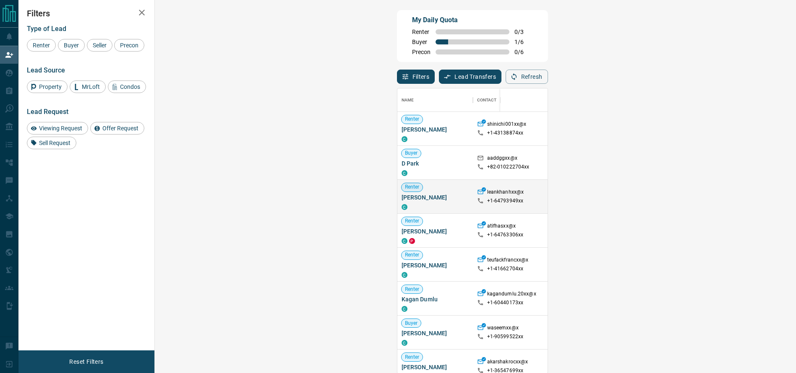 This screenshot has height=373, width=796. Describe the element at coordinates (508, 167) in the screenshot. I see `p: +82- 010222704xx` at that location.